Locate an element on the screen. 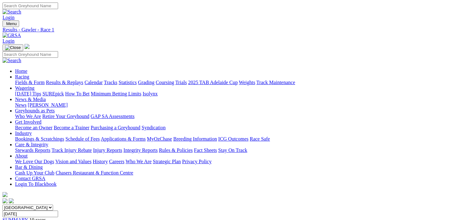 Image resolution: width=475 pixels, height=220 pixels. a: Contact GRSA is located at coordinates (30, 178).